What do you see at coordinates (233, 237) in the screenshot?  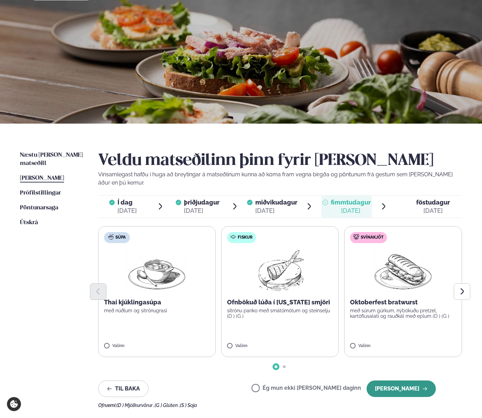 I see `img: fish.svg` at bounding box center [233, 237].